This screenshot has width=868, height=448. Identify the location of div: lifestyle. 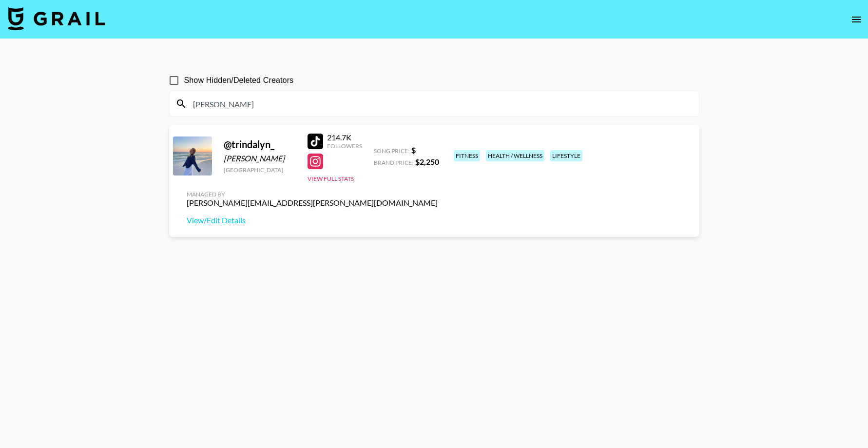
(566, 155).